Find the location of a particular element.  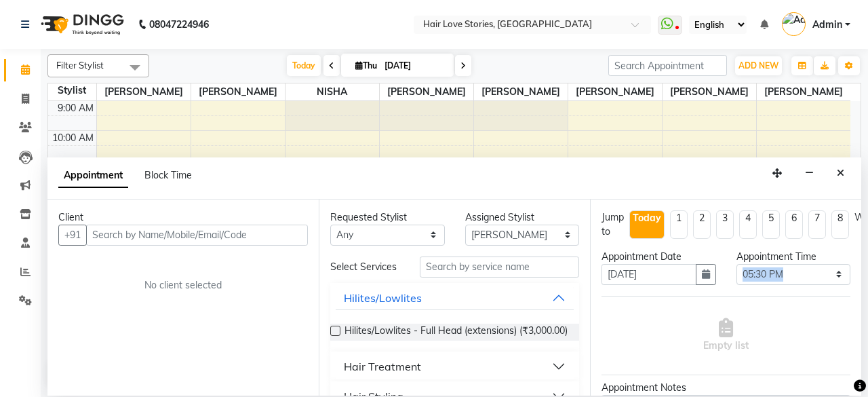

b: 08047224946 is located at coordinates (179, 24).